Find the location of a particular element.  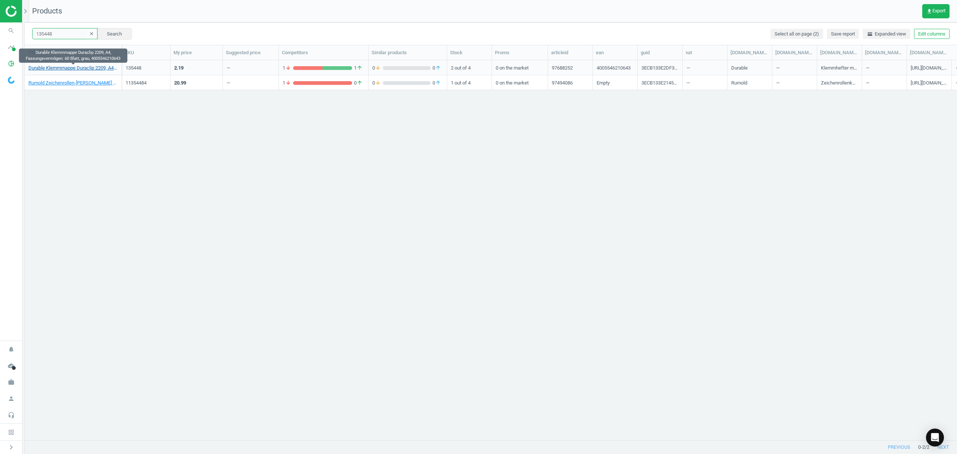

a: Durable Klemmmappe Duraclip 2209, A4, Fassungsvermögen: 60 Blatt, grau, 4005546210643 is located at coordinates (73, 68).